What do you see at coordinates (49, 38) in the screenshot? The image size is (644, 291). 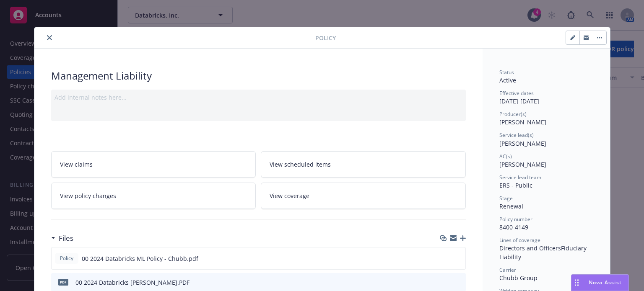 I see `button: close` at bounding box center [49, 38].